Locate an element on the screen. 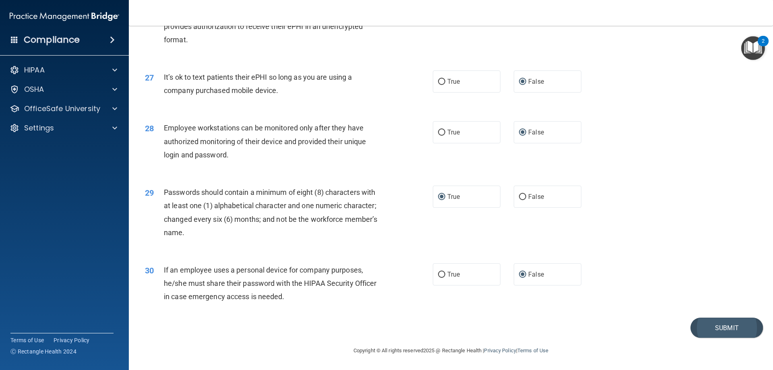 The height and width of the screenshot is (370, 773). img: PMB logo is located at coordinates (64, 17).